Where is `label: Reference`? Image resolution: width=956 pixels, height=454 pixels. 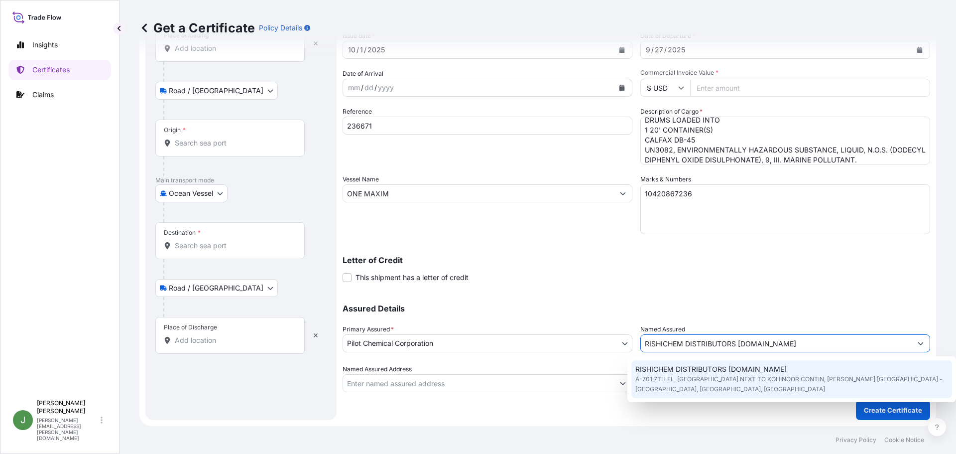 label: Reference is located at coordinates (357, 112).